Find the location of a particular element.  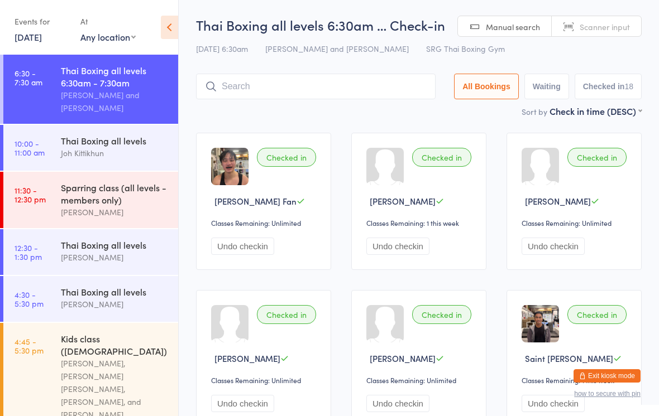

input: Search is located at coordinates (315, 87).